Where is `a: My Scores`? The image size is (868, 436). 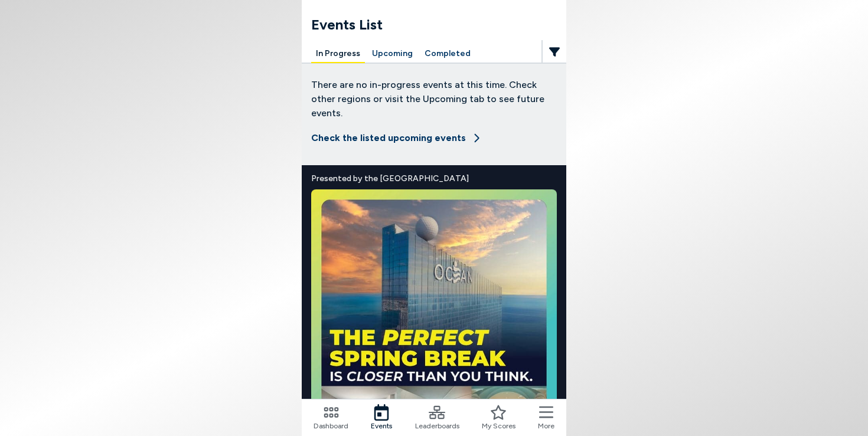 a: My Scores is located at coordinates (498, 418).